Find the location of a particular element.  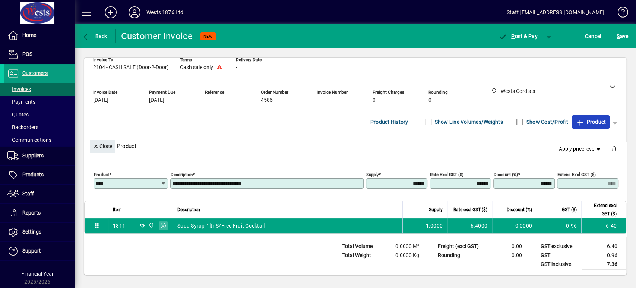

span: Home is located at coordinates (29, 35).